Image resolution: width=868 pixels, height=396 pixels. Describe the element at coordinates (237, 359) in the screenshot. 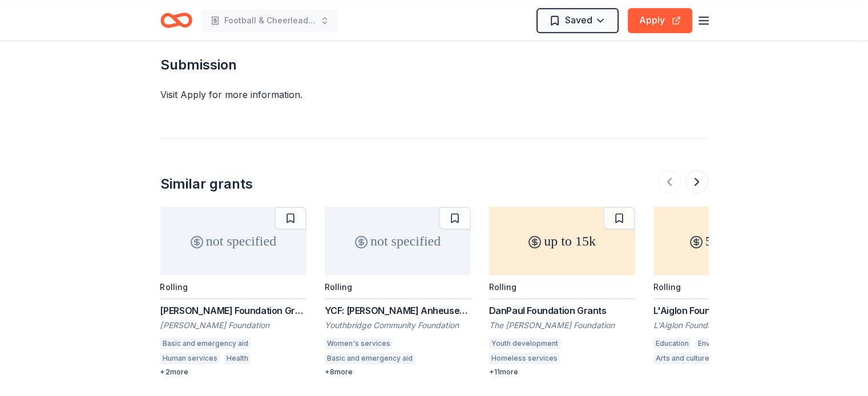

I see `div: Health` at that location.